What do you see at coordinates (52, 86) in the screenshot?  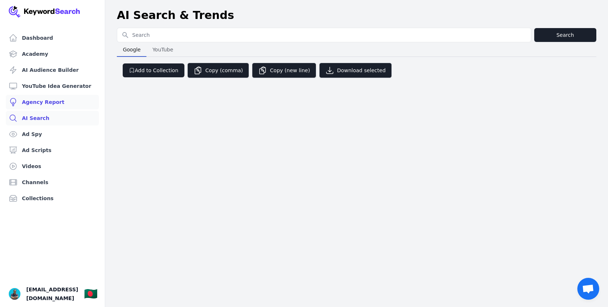 I see `a: YouTube Idea Generator` at bounding box center [52, 86].